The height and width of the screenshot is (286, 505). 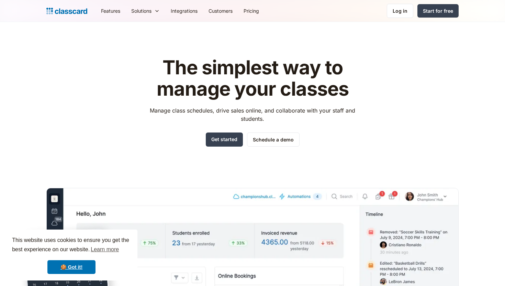 What do you see at coordinates (71, 245) in the screenshot?
I see `span: This website uses cookies to ensure you get the best experience on our website.` at bounding box center [71, 245].